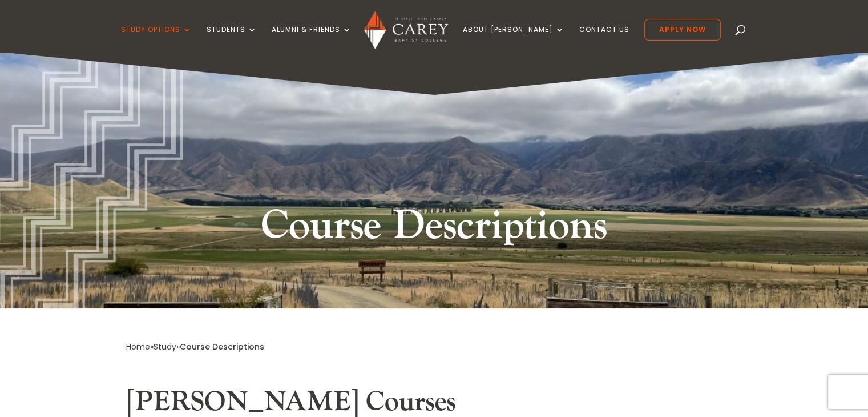 The image size is (868, 417). What do you see at coordinates (156, 39) in the screenshot?
I see `a: Study Options` at bounding box center [156, 39].